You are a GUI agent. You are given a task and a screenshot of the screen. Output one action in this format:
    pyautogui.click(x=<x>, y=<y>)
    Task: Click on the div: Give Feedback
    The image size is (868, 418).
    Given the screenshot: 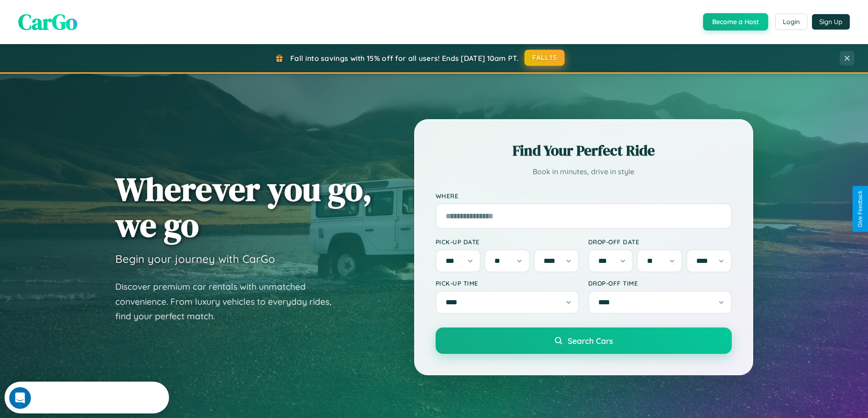 What is the action you would take?
    pyautogui.click(x=860, y=209)
    